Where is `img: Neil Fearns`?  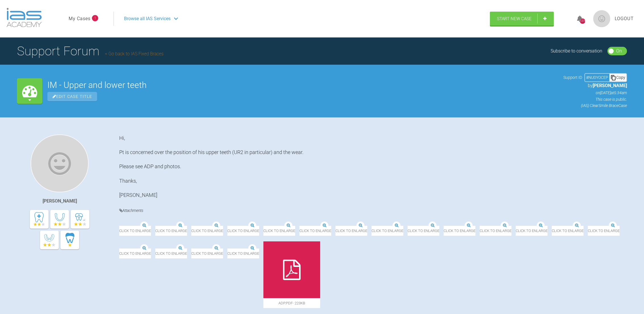
img: Neil Fearns is located at coordinates (59, 163).